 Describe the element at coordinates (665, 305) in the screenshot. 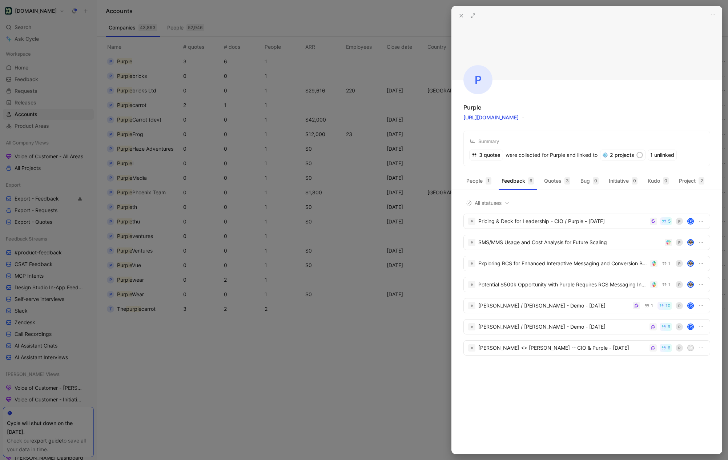

I see `button: 10` at that location.